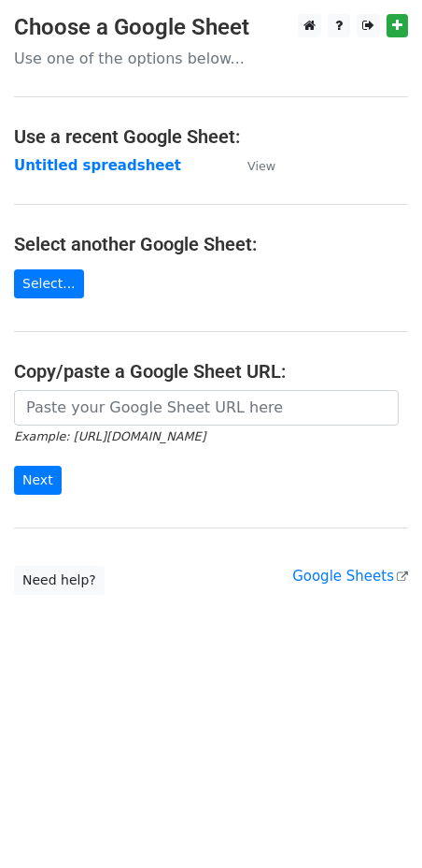 This screenshot has height=868, width=422. Describe the element at coordinates (351, 576) in the screenshot. I see `a: Google Sheets` at that location.